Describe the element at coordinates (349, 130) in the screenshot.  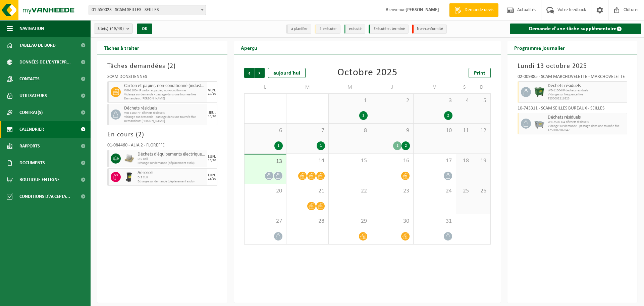
I see `span: 8` at that location.